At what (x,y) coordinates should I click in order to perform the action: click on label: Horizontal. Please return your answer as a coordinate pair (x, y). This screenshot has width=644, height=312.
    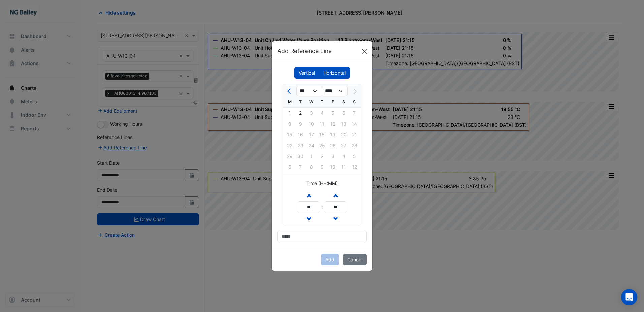
    Looking at the image, I should click on (335, 73).